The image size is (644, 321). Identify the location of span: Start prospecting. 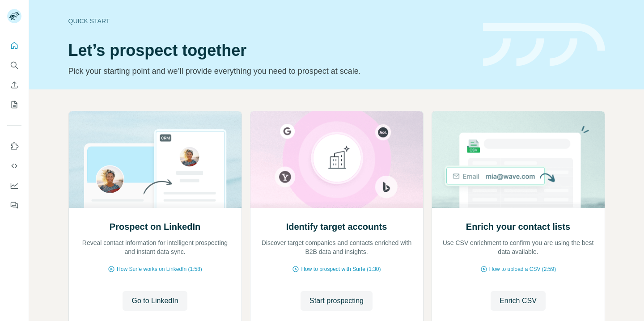
(337, 301).